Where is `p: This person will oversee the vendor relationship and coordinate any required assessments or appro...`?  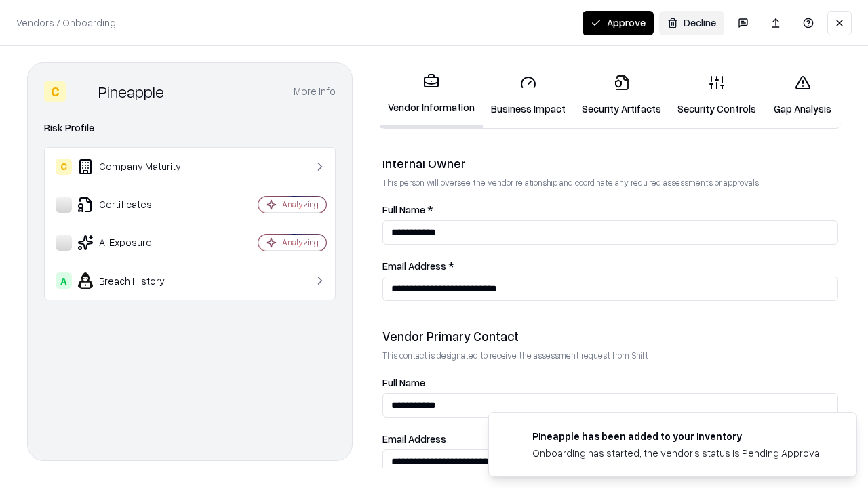 p: This person will oversee the vendor relationship and coordinate any required assessments or appro... is located at coordinates (611, 182).